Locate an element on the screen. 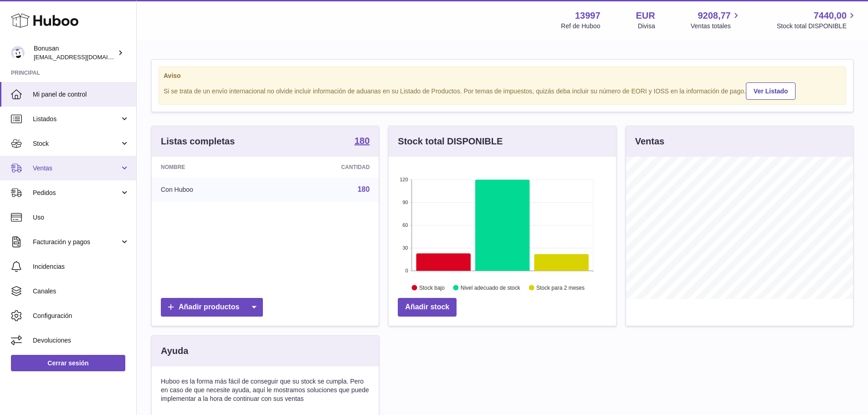  h3: Ventas is located at coordinates (650, 141).